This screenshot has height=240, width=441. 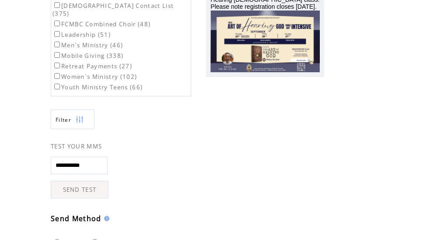 What do you see at coordinates (57, 44) in the screenshot?
I see `input: Men`s Ministry (46)` at bounding box center [57, 44].